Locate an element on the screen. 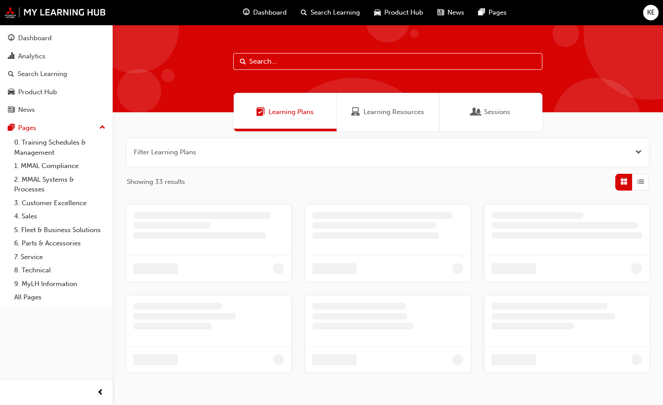 The image size is (663, 405). div: News is located at coordinates (26, 110).